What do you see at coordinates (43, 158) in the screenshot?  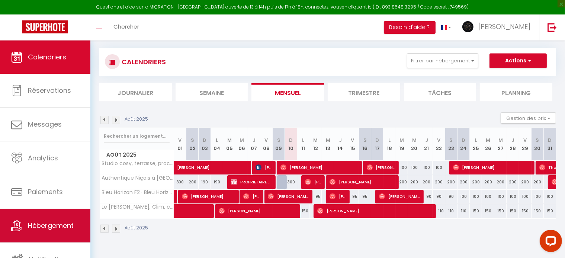 I see `span: Analytics` at bounding box center [43, 158].